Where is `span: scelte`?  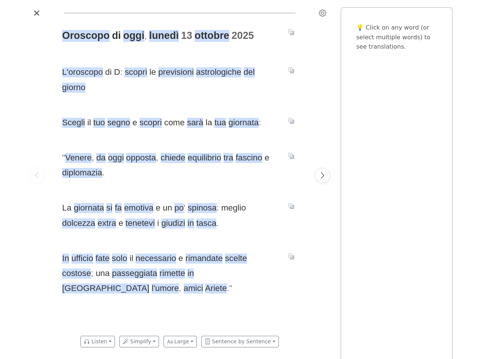
span: scelte is located at coordinates (236, 259).